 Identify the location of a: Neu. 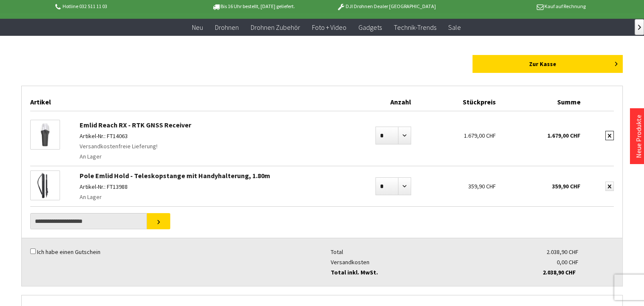
(197, 27).